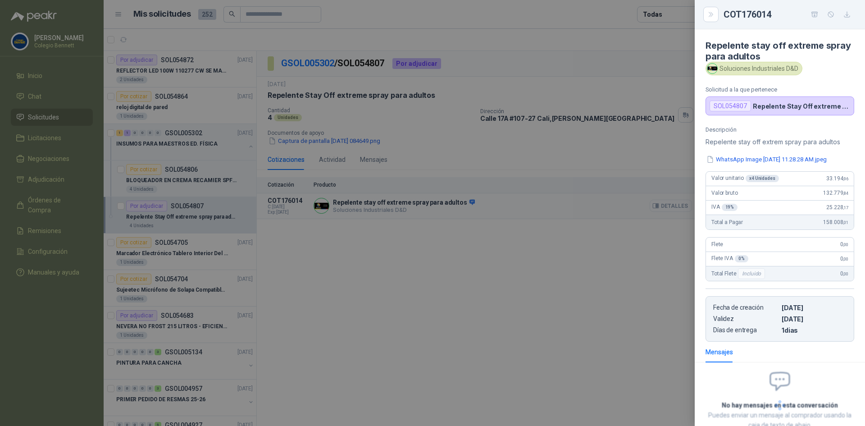 This screenshot has width=865, height=426. What do you see at coordinates (836, 222) in the screenshot?
I see `span: 158.008` at bounding box center [836, 222].